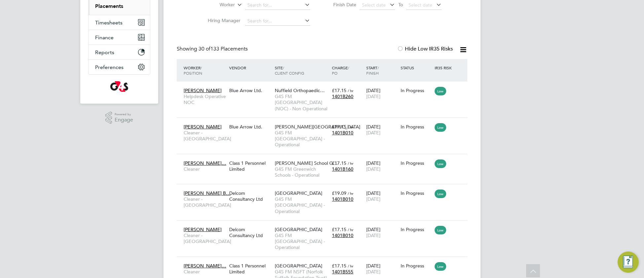 The width and height of the screenshot is (644, 278). Describe the element at coordinates (109, 23) in the screenshot. I see `span: Timesheets` at that location.